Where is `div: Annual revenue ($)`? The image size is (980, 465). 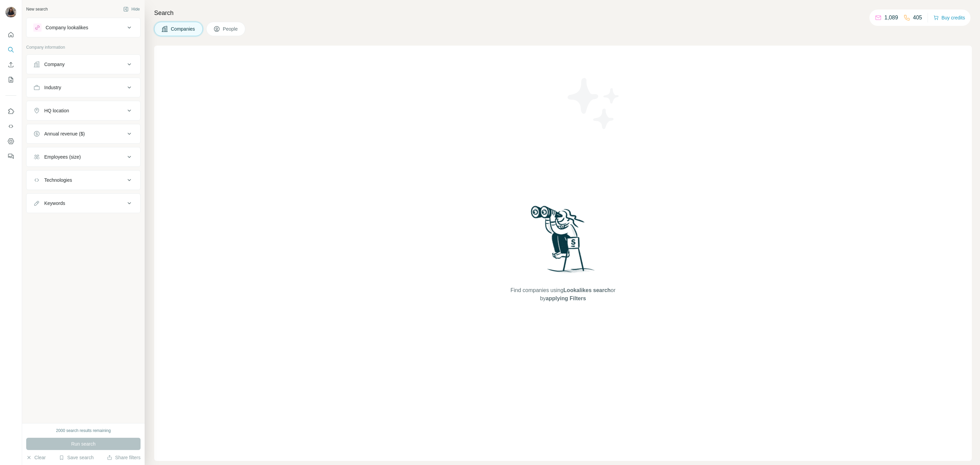 div: Annual revenue ($) is located at coordinates (64, 134).